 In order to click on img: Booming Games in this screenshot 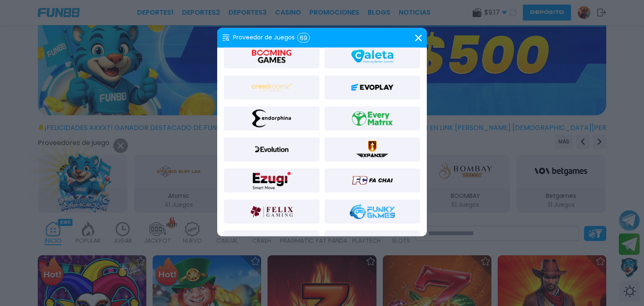, I will do `click(272, 57)`.